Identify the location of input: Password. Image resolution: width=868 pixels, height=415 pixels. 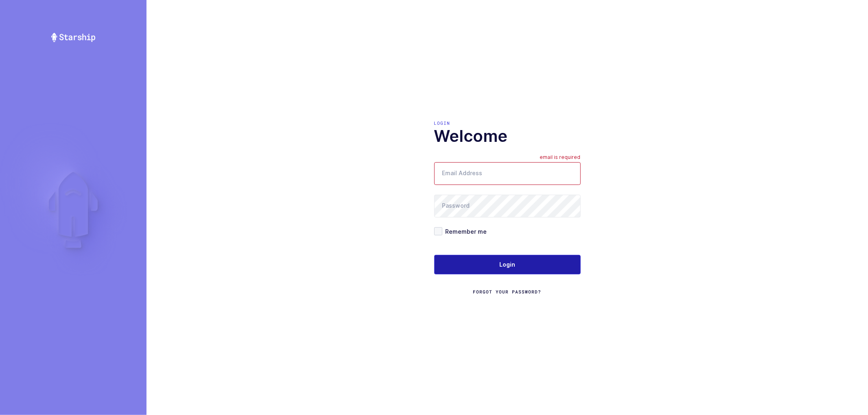
(507, 206).